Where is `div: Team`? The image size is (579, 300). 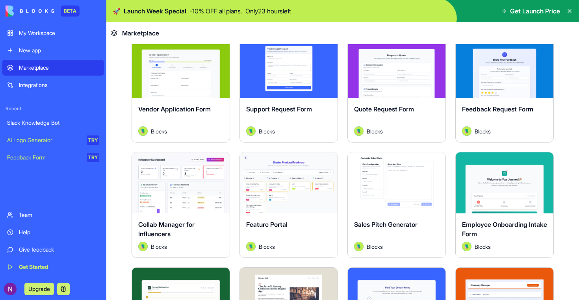 div: Team is located at coordinates (59, 215).